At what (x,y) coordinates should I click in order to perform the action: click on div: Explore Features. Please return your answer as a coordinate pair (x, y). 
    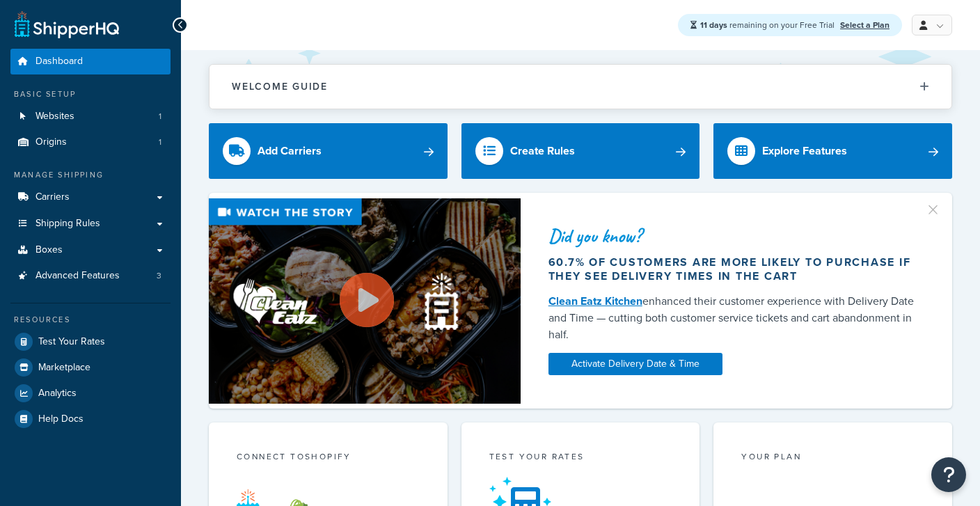
    Looking at the image, I should click on (805, 151).